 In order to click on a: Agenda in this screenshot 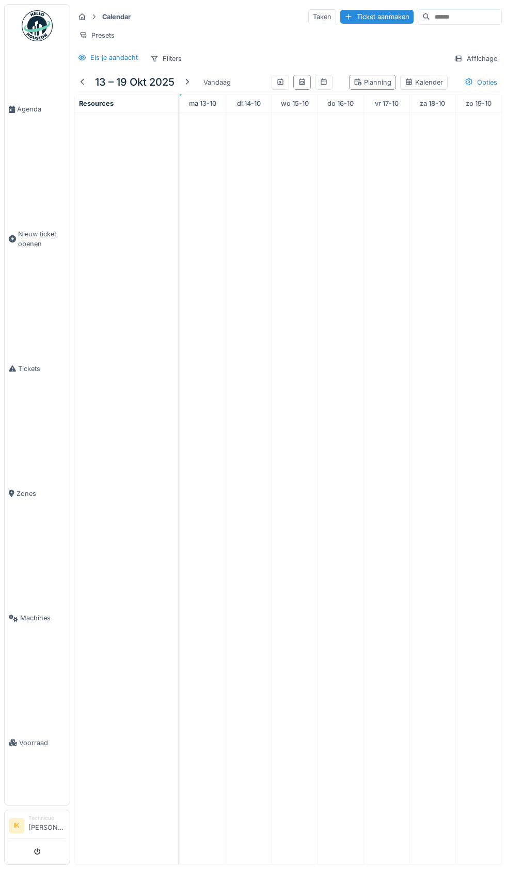, I will do `click(37, 109)`.